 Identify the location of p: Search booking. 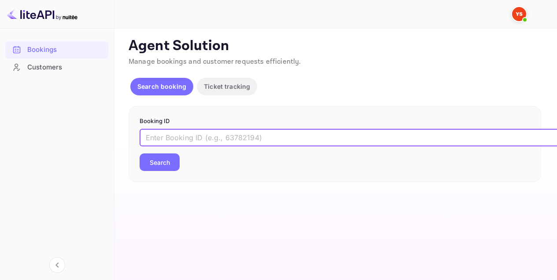
(162, 86).